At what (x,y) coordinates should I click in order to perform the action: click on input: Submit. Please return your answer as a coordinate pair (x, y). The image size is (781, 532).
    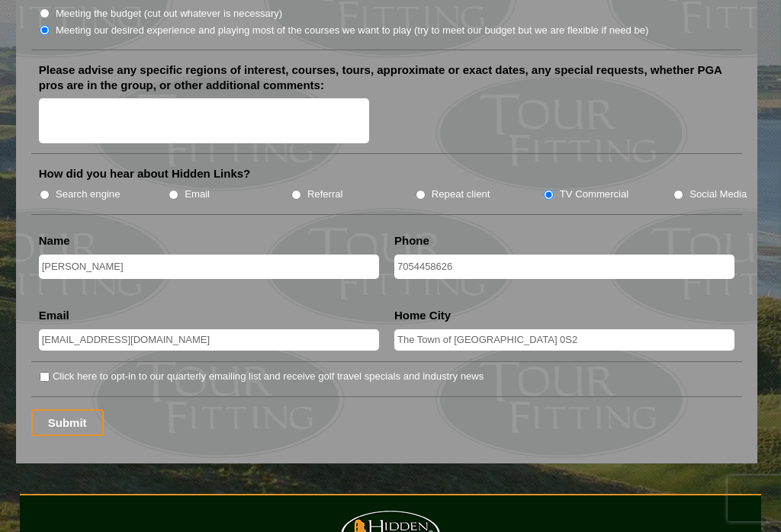
    Looking at the image, I should click on (67, 422).